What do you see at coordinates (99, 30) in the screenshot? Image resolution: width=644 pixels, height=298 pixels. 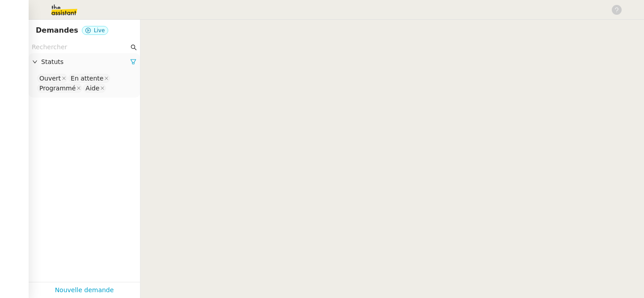 I see `span: Live` at bounding box center [99, 30].